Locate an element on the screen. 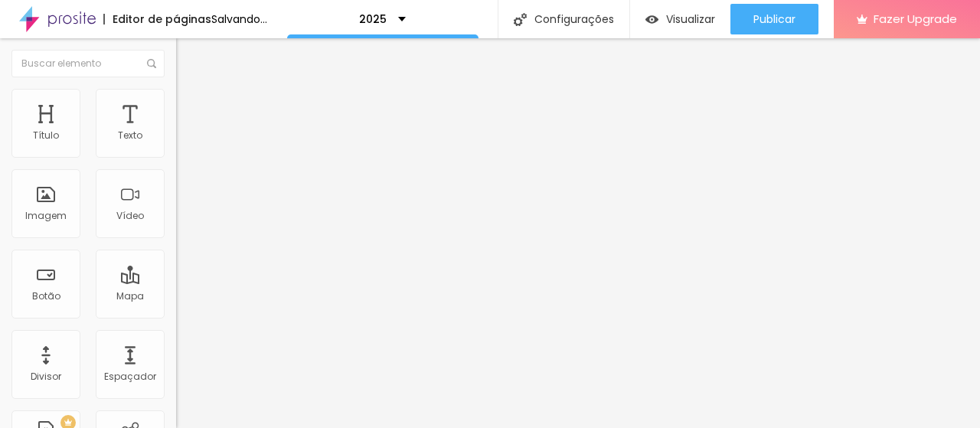 The height and width of the screenshot is (428, 980). div: Vídeo is located at coordinates (130, 216).